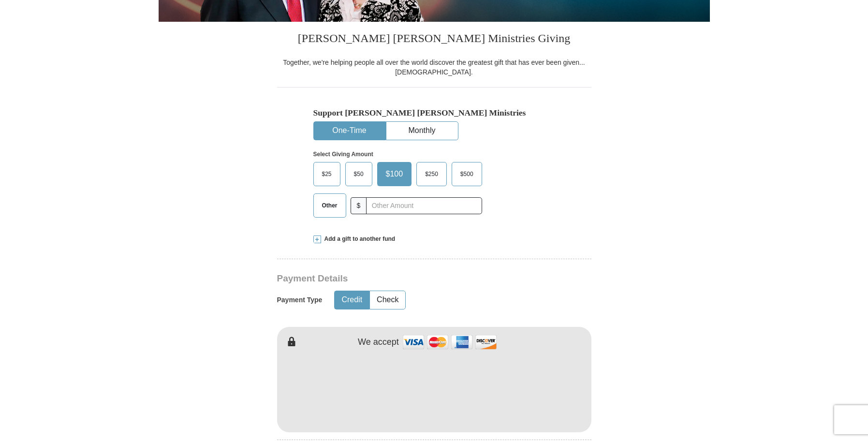 This screenshot has width=868, height=441. What do you see at coordinates (327, 174) in the screenshot?
I see `span: $25` at bounding box center [327, 174].